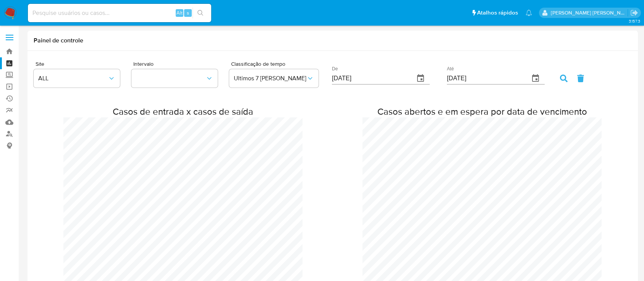 This screenshot has width=644, height=281. Describe the element at coordinates (76, 78) in the screenshot. I see `button: ALL` at that location.